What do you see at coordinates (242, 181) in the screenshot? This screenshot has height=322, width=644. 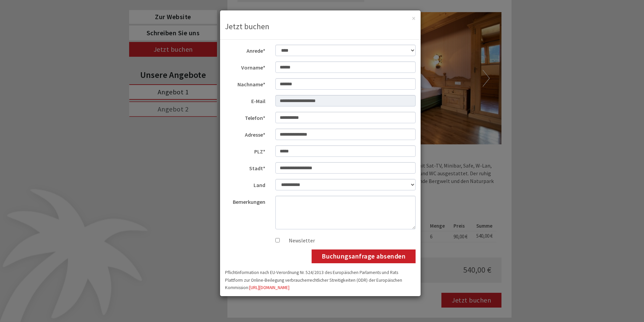 I see `button: Senden` at bounding box center [242, 181].